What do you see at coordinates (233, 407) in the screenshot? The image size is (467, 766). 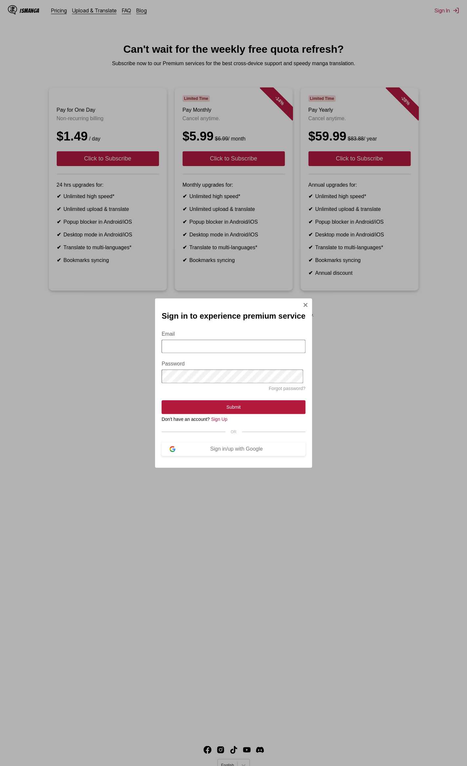 I see `button: Submit` at bounding box center [233, 407].